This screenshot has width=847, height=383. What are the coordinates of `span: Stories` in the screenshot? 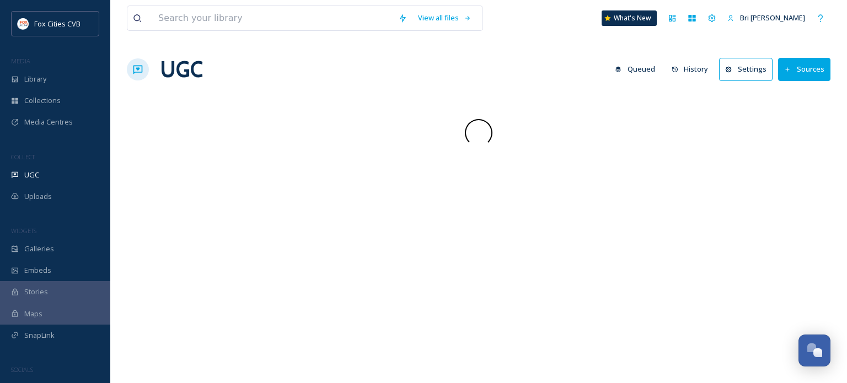 It's located at (36, 292).